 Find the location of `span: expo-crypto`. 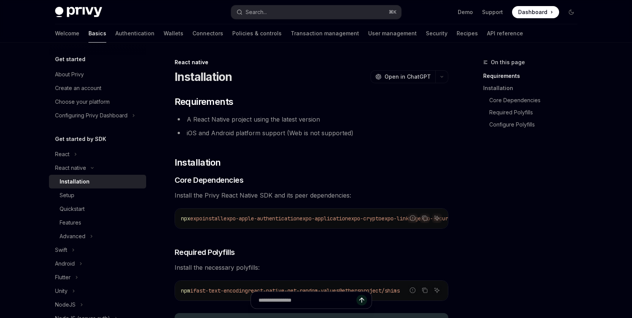

span: expo-crypto is located at coordinates (365, 218).